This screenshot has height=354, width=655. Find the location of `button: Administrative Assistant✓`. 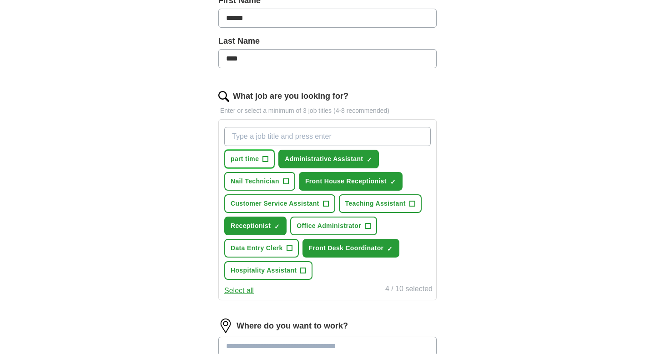

button: Administrative Assistant✓ is located at coordinates (328, 159).